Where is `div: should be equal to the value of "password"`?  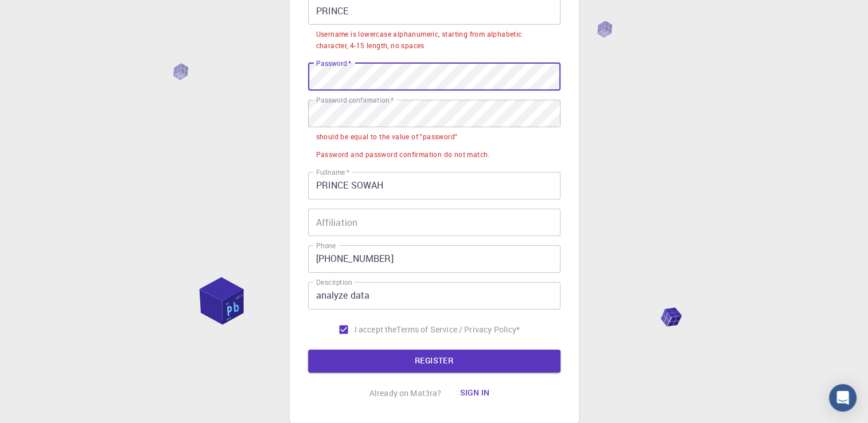 div: should be equal to the value of "password" is located at coordinates (387, 137).